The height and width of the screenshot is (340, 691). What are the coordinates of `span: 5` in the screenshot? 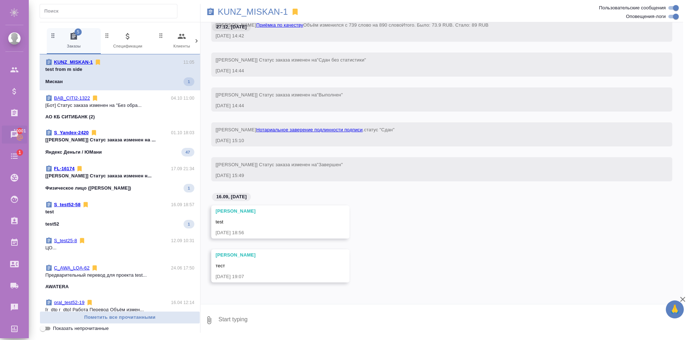 It's located at (78, 32).